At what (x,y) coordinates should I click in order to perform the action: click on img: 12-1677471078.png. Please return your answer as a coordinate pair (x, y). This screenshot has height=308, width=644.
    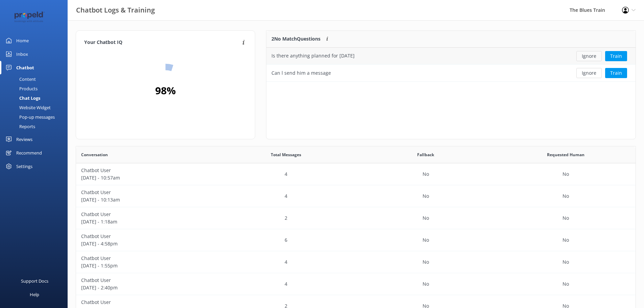
    Looking at the image, I should click on (29, 17).